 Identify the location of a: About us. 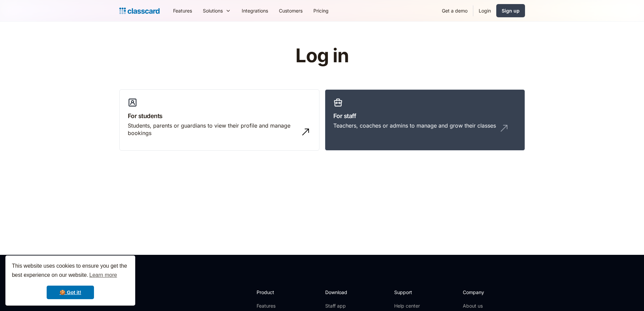
(485, 306).